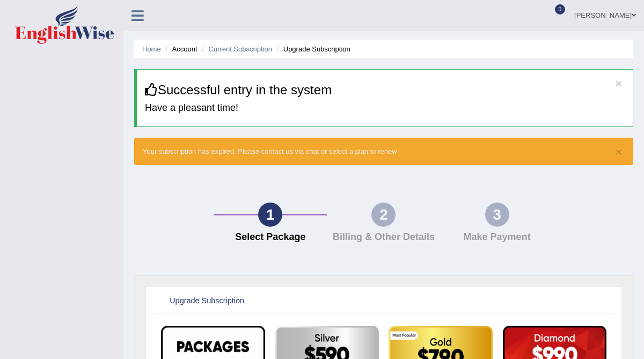 The image size is (644, 359). I want to click on li: Account, so click(180, 49).